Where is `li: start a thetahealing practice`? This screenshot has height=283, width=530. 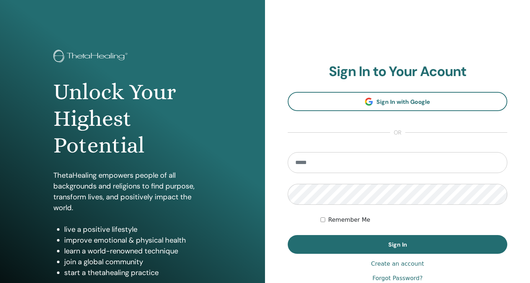 li: start a thetahealing practice is located at coordinates (138, 273).